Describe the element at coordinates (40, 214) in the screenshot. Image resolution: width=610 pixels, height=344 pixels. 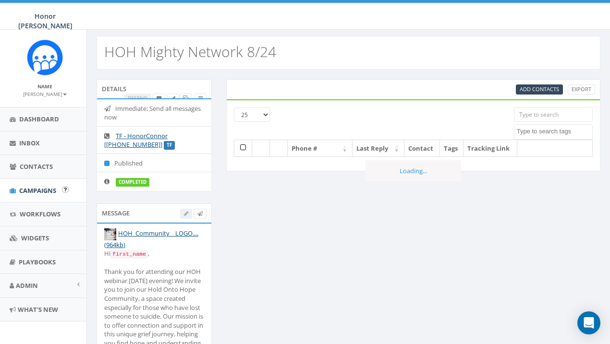
I see `span: Workflows` at that location.